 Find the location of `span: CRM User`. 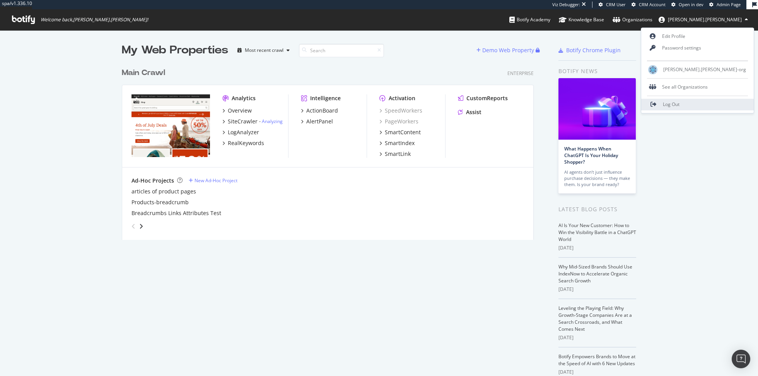

span: CRM User is located at coordinates (615, 4).